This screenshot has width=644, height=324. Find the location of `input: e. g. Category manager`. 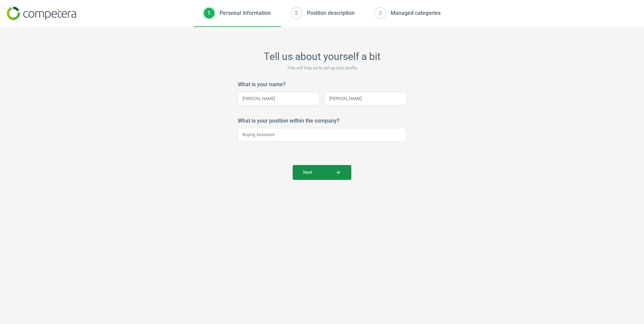

input: e. g. Category manager is located at coordinates (322, 135).